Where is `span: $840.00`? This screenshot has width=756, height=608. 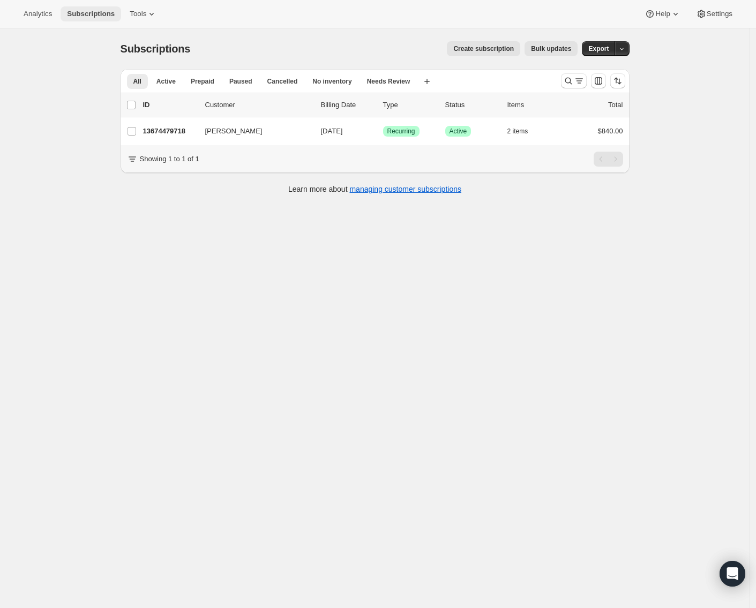
span: $840.00 is located at coordinates (610, 131).